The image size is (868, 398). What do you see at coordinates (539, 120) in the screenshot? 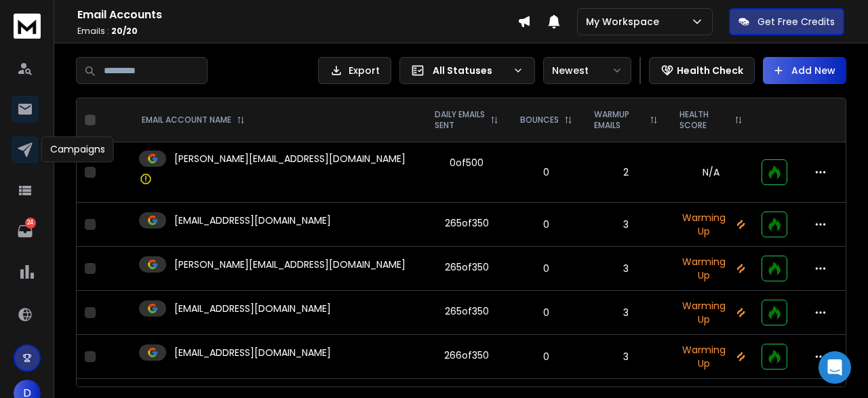
I see `p: BOUNCES` at bounding box center [539, 120].